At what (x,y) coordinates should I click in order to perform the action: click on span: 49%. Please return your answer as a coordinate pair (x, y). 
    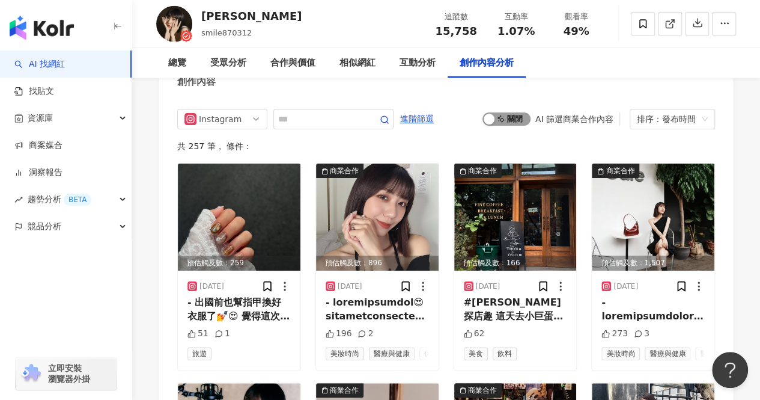
    Looking at the image, I should click on (576, 31).